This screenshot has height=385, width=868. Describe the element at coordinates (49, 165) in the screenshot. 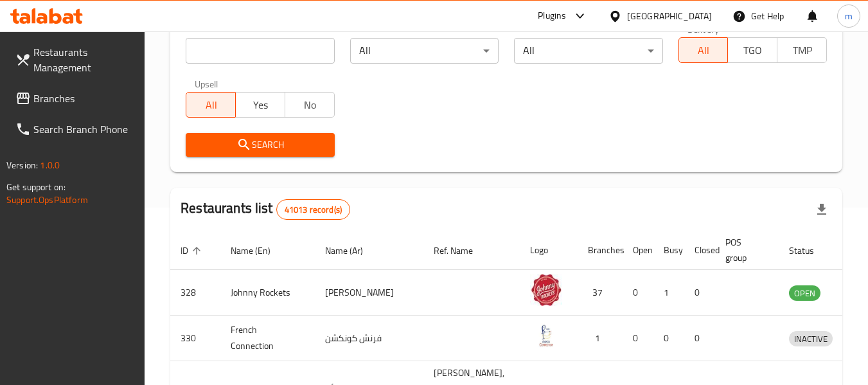

I see `span: 1.0.0` at that location.